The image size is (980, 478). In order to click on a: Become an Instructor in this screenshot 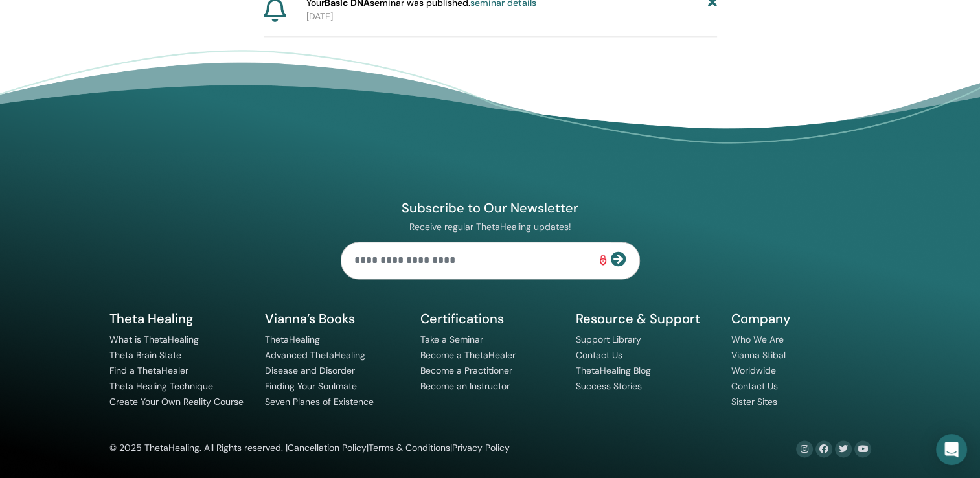, I will do `click(466, 386)`.